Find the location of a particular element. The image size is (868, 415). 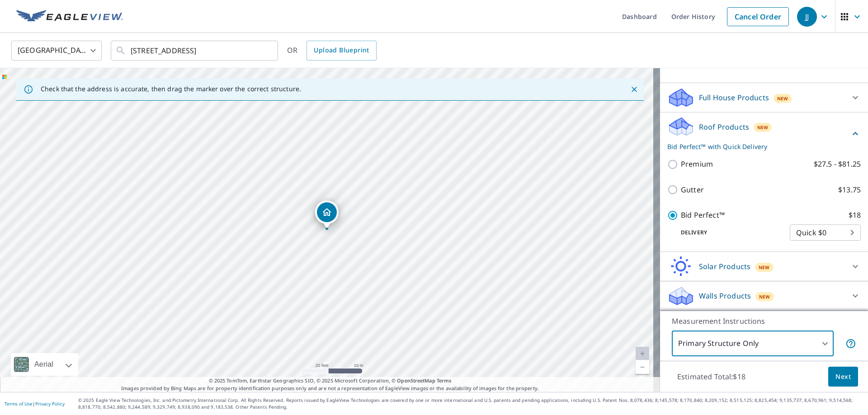

p: Estimated Total: $18 is located at coordinates (711, 377).